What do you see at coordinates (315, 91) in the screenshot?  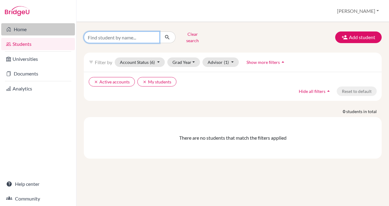 I see `button: Hide all filtersarrow_drop_up` at bounding box center [315, 91].